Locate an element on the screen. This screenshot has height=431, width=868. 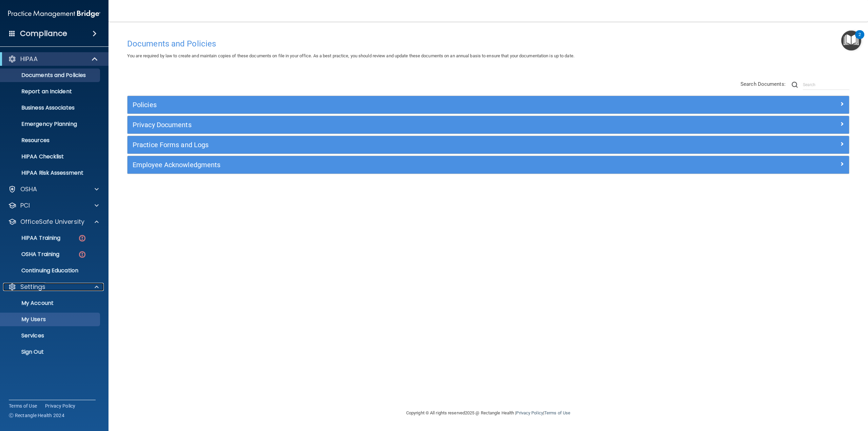
p: Resources is located at coordinates (50, 140).